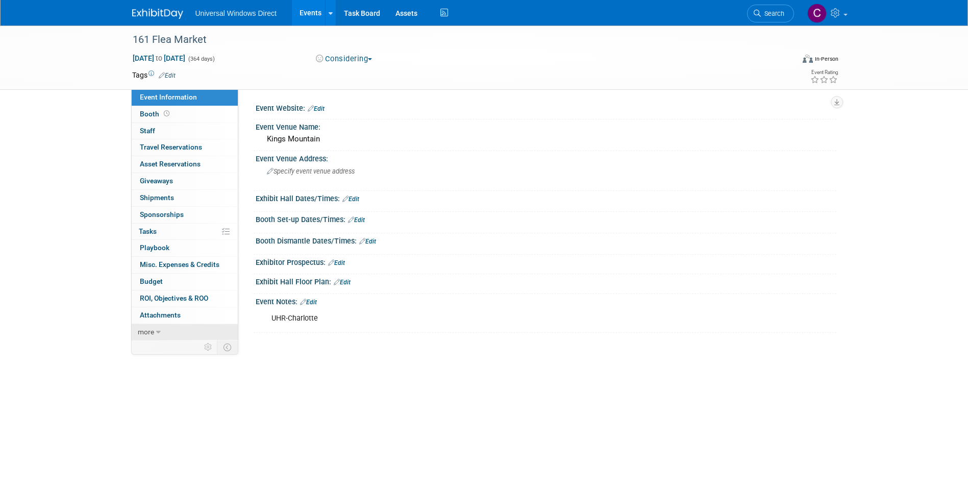 The width and height of the screenshot is (968, 487). Describe the element at coordinates (808, 59) in the screenshot. I see `img: Format-Inperson.png` at that location.